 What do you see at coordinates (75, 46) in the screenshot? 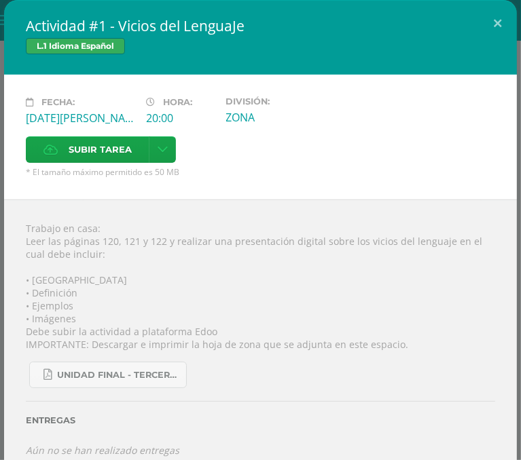
I see `span: L.1 Idioma Español` at bounding box center [75, 46].